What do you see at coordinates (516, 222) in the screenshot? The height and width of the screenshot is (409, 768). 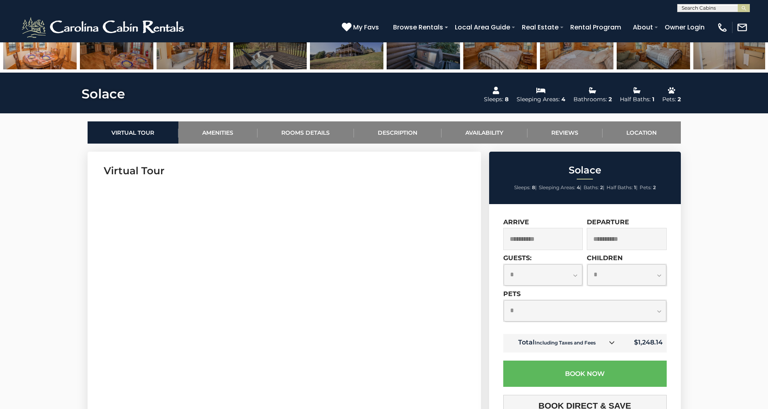 I see `label: Arrive` at bounding box center [516, 222].